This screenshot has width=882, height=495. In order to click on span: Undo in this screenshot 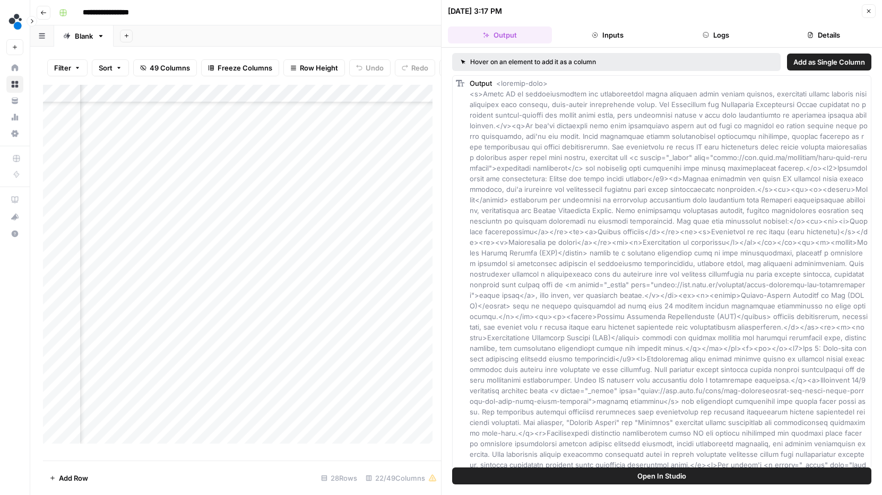, I will do `click(375, 68)`.